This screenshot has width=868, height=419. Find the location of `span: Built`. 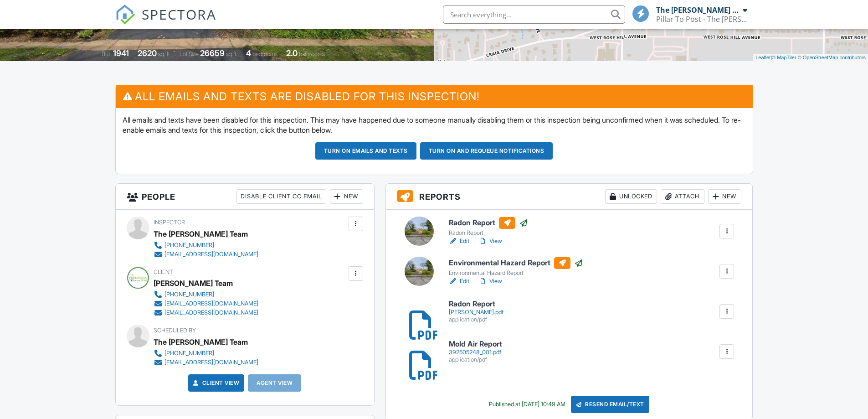

span: Built is located at coordinates (107, 54).